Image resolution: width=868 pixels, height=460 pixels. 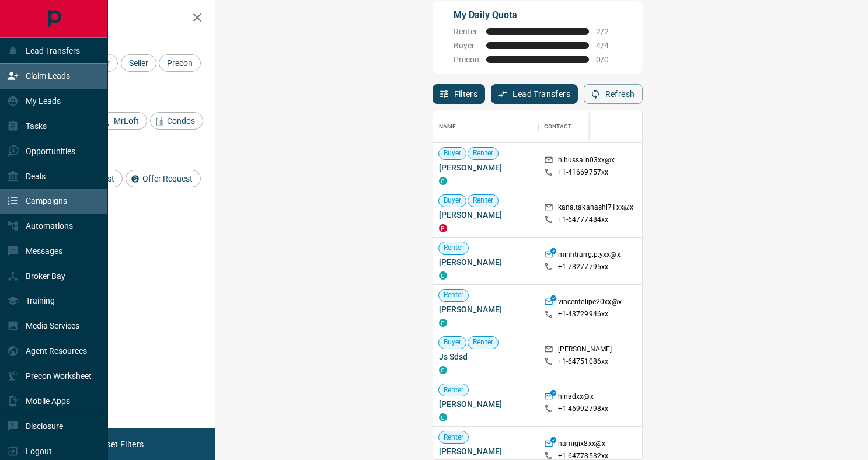 What do you see at coordinates (139, 63) in the screenshot?
I see `span: Seller` at bounding box center [139, 63].